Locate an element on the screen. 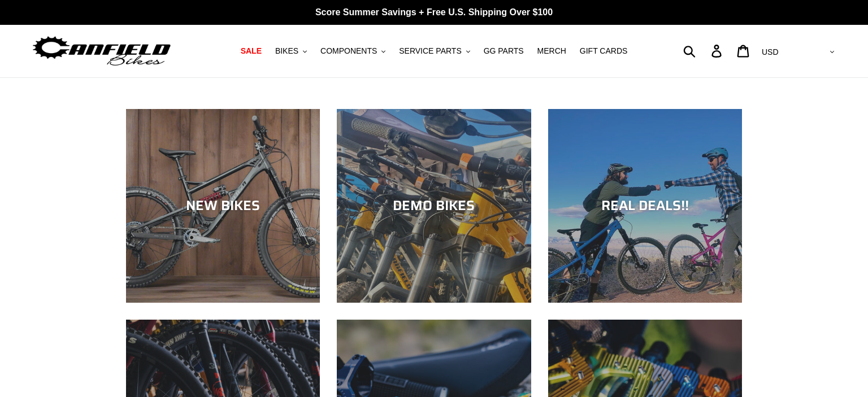  span: SALE is located at coordinates (251, 51).